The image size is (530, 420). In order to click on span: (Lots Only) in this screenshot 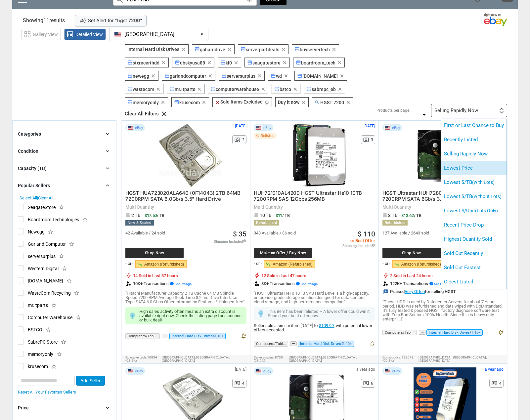, I will do `click(486, 211)`.